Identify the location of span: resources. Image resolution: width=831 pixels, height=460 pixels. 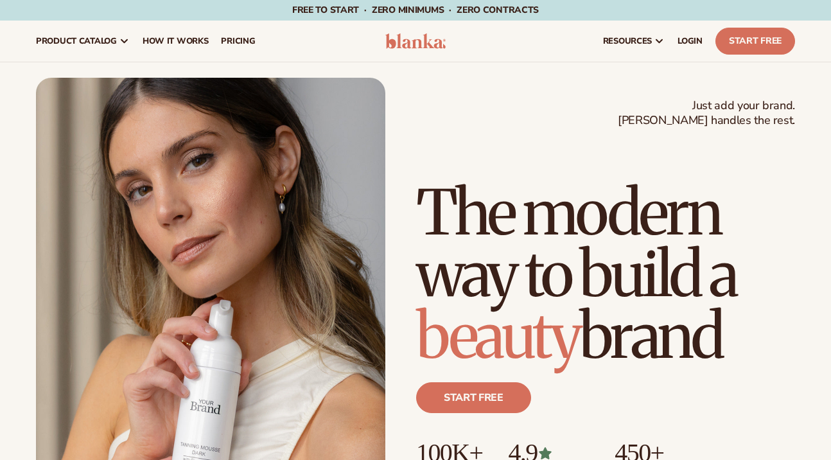
(628, 41).